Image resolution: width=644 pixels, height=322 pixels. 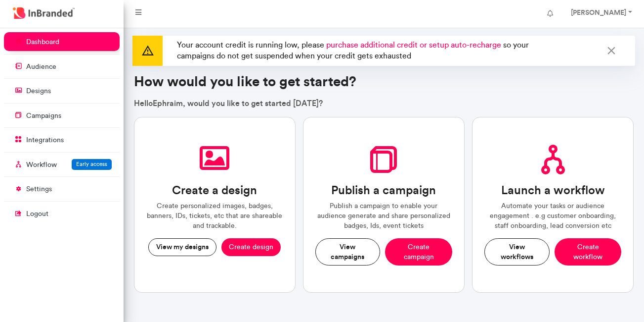 What do you see at coordinates (384, 82) in the screenshot?
I see `h3: How would you like to get started?` at bounding box center [384, 82].